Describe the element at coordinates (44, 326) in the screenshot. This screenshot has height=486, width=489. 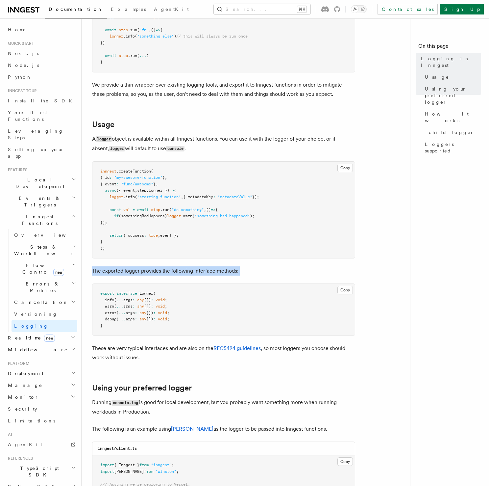
I see `a: Logging` at that location.